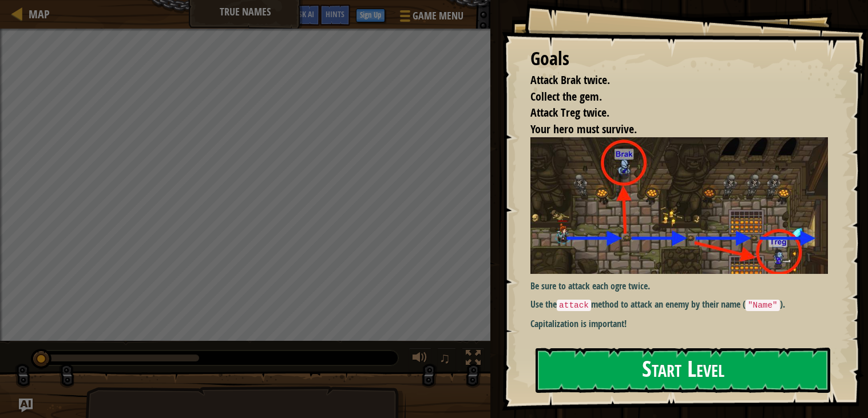 The width and height of the screenshot is (868, 418). I want to click on button: Sign Up, so click(370, 16).